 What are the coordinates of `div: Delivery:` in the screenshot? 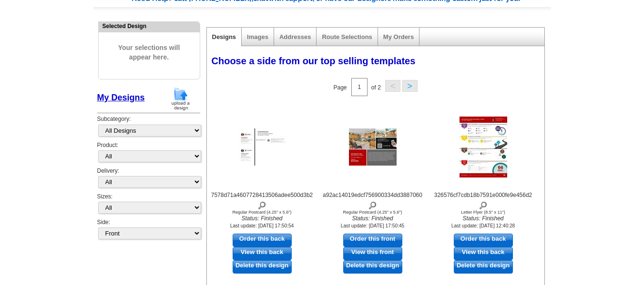 It's located at (149, 180).